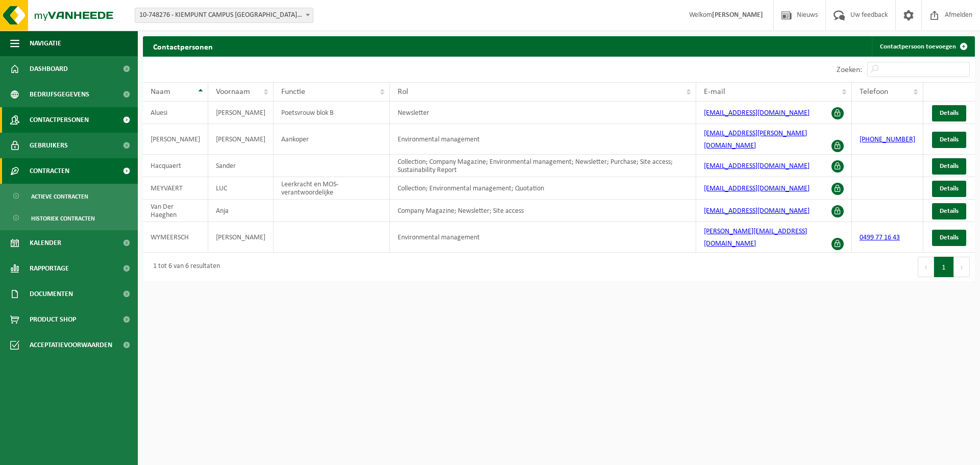 The image size is (980, 465). Describe the element at coordinates (241, 210) in the screenshot. I see `td: Anja` at that location.